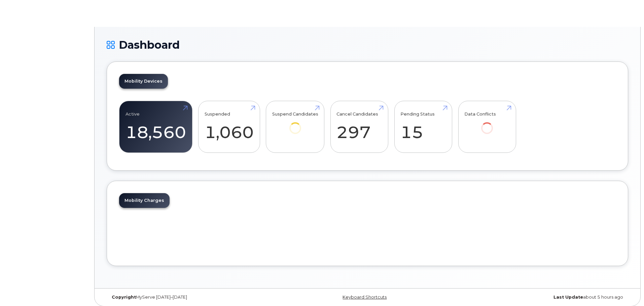 Image resolution: width=644 pixels, height=306 pixels. I want to click on a: Mobility Charges, so click(144, 200).